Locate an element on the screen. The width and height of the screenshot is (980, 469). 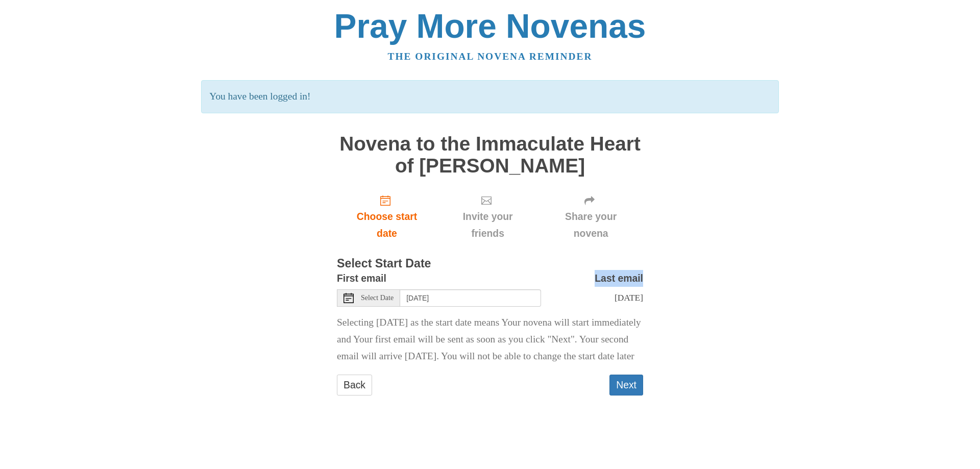
a: Back is located at coordinates (354, 384).